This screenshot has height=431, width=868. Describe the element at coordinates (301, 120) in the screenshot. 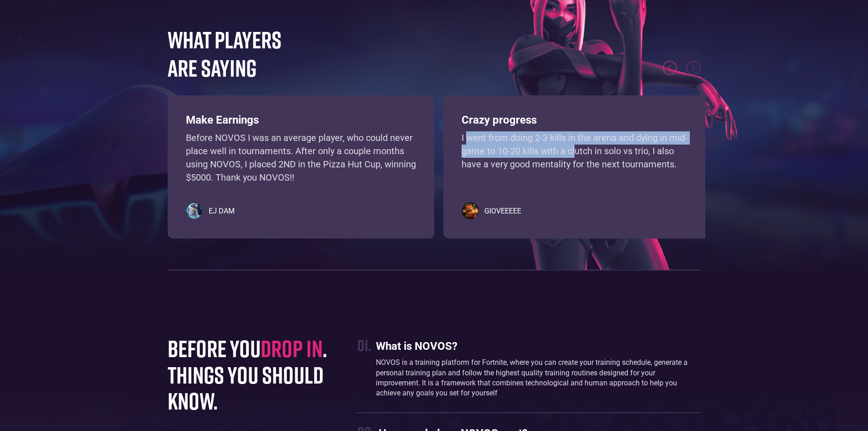

I see `h3: Make Earnings` at that location.